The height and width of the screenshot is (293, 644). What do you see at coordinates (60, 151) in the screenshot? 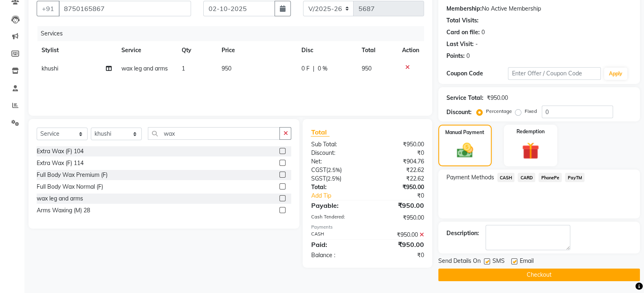
I see `div: Extra Wax (F) 104` at bounding box center [60, 151].